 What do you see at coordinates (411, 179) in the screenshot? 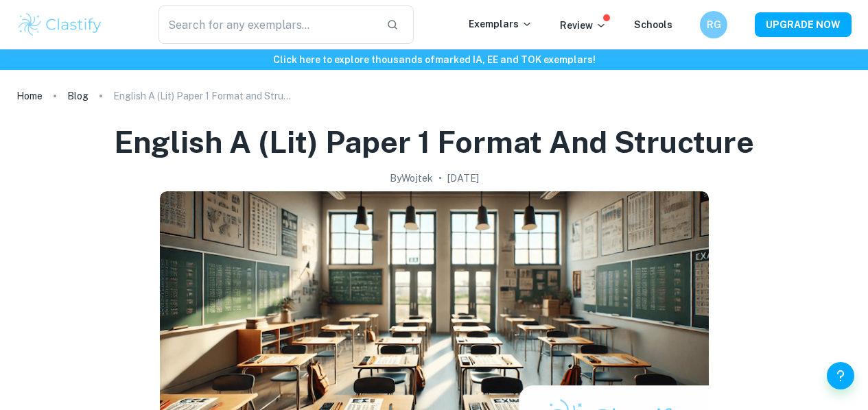
I see `h2: By Wojtek` at bounding box center [411, 179].